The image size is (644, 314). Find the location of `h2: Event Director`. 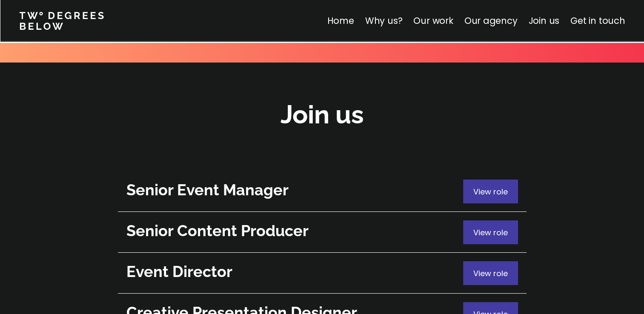

h2: Event Director is located at coordinates (292, 272).